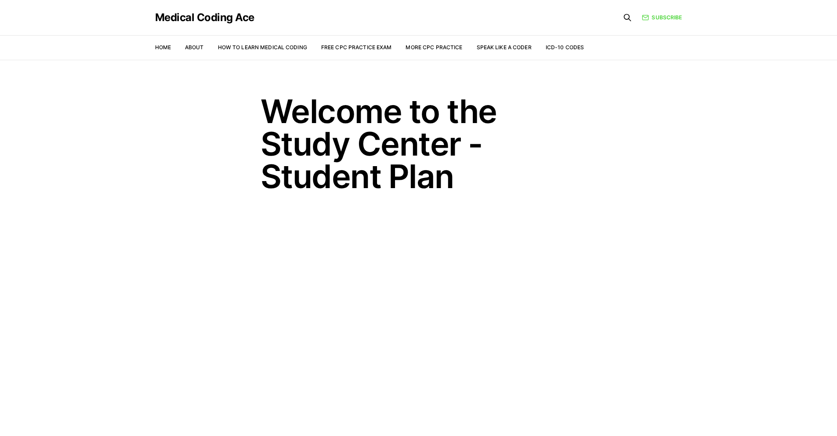 The width and height of the screenshot is (837, 436). I want to click on a: Speak Like a Coder, so click(504, 47).